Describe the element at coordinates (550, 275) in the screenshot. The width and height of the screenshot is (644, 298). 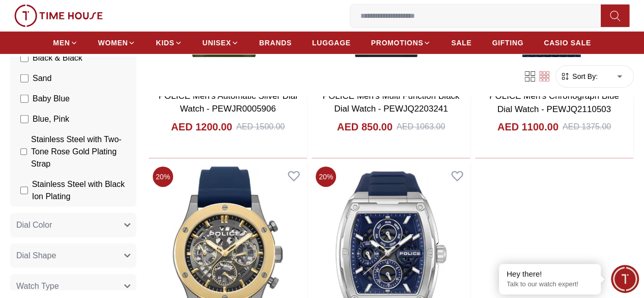
I see `div: Hey there!` at that location.